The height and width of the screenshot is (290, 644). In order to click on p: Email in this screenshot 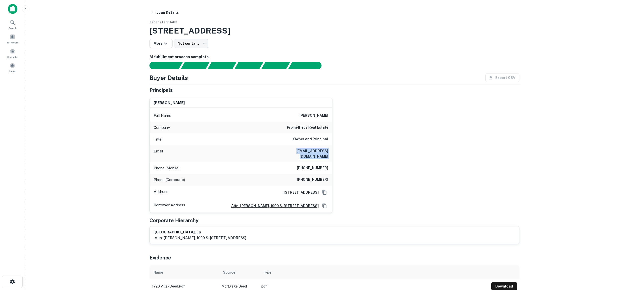, I will do `click(158, 153)`.